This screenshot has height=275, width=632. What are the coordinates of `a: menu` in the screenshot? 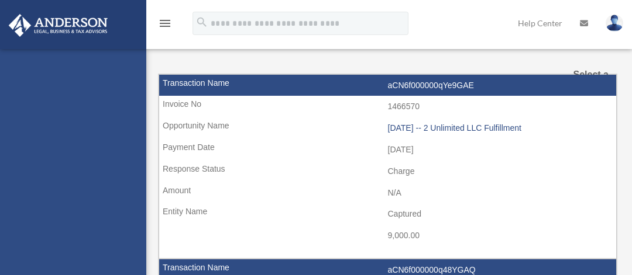 It's located at (165, 25).